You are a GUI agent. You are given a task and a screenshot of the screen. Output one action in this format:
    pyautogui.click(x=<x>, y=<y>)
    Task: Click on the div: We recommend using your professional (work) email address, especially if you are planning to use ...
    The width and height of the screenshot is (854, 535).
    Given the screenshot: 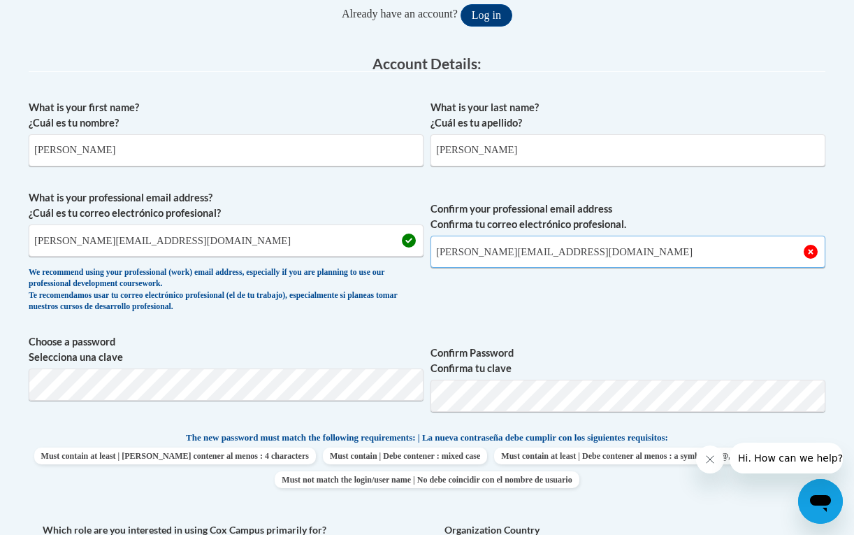 What is the action you would take?
    pyautogui.click(x=226, y=290)
    